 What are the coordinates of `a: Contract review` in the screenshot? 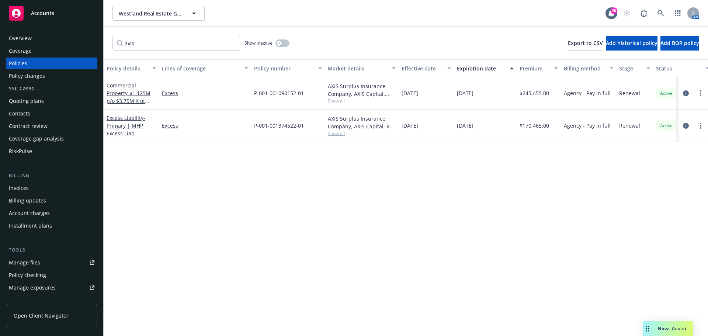 It's located at (52, 126).